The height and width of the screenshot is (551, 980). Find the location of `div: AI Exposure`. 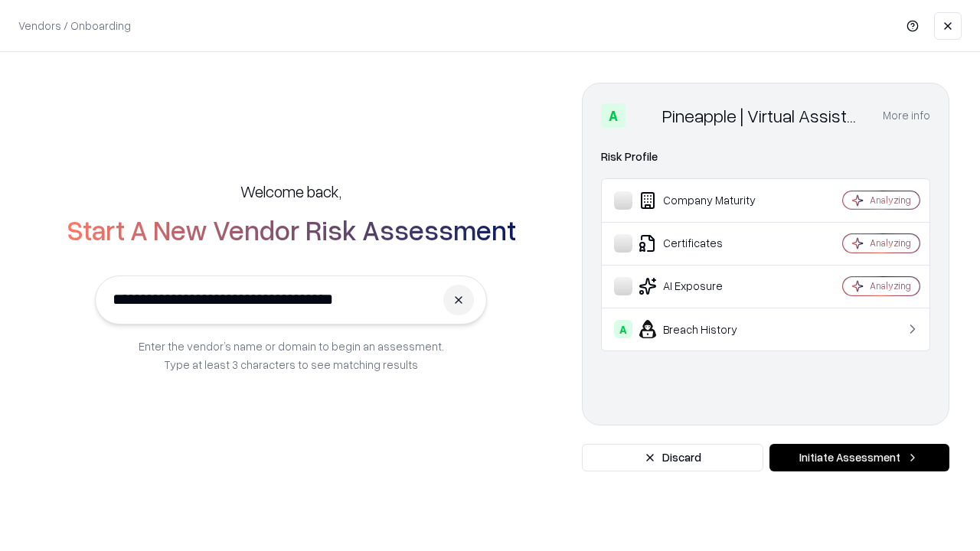

div: AI Exposure is located at coordinates (704, 286).